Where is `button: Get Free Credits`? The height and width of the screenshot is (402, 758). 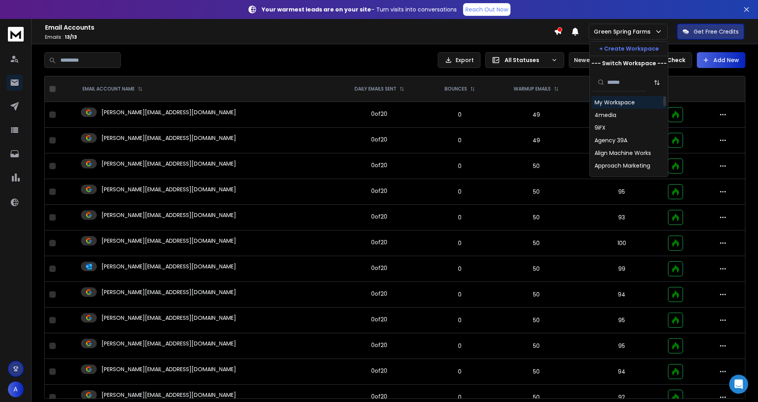 button: Get Free Credits is located at coordinates (711, 32).